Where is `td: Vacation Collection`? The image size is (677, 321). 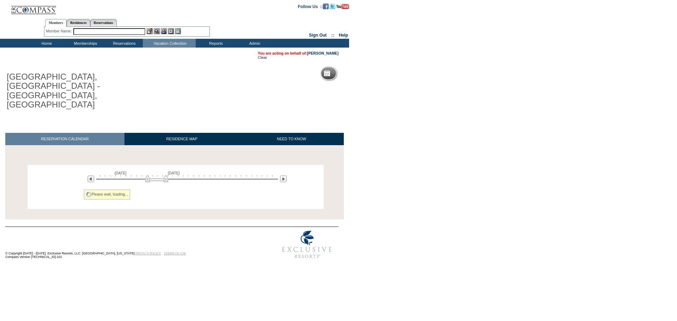
td: Vacation Collection is located at coordinates (169, 43).